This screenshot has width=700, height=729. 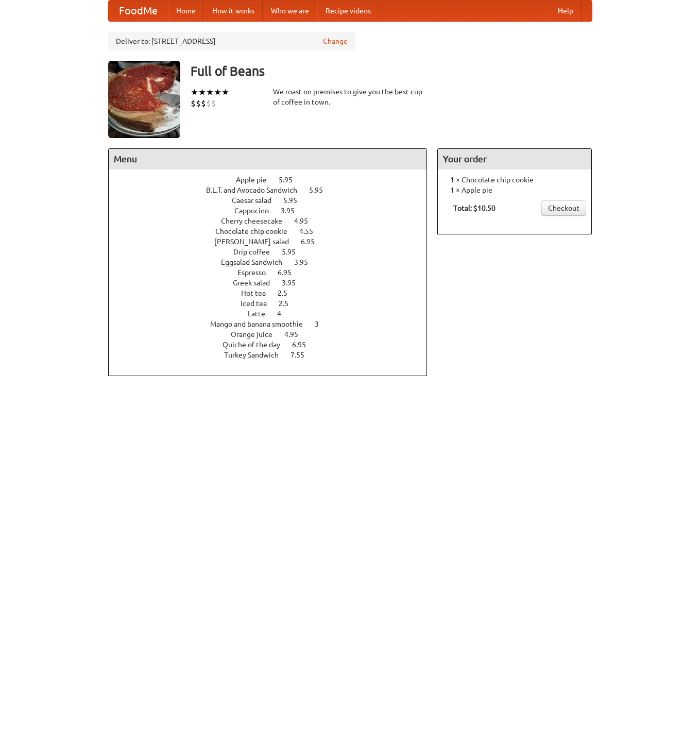 I want to click on a: Hot tea 2.5, so click(x=273, y=294).